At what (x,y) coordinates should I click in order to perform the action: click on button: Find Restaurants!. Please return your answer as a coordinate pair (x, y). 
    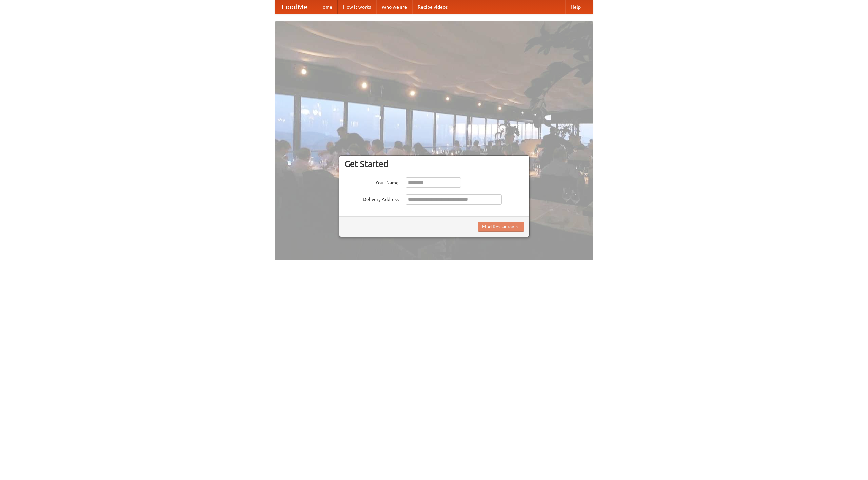
    Looking at the image, I should click on (501, 227).